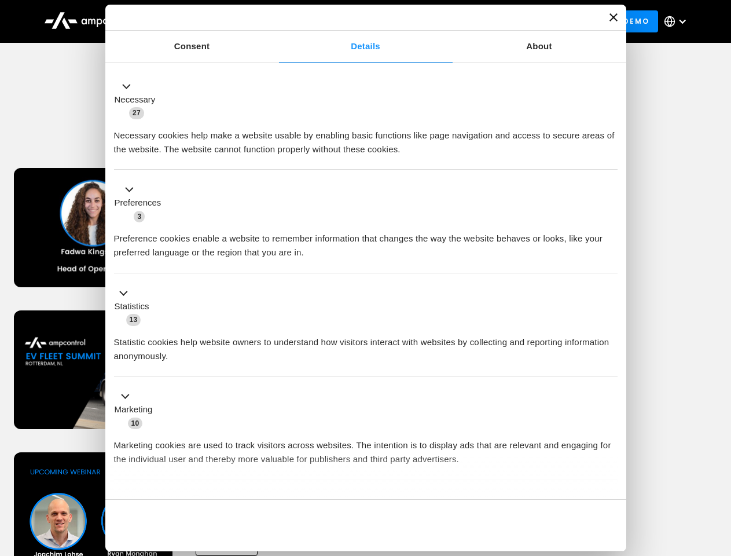  Describe the element at coordinates (162, 500) in the screenshot. I see `button: Unclassified (2)` at that location.